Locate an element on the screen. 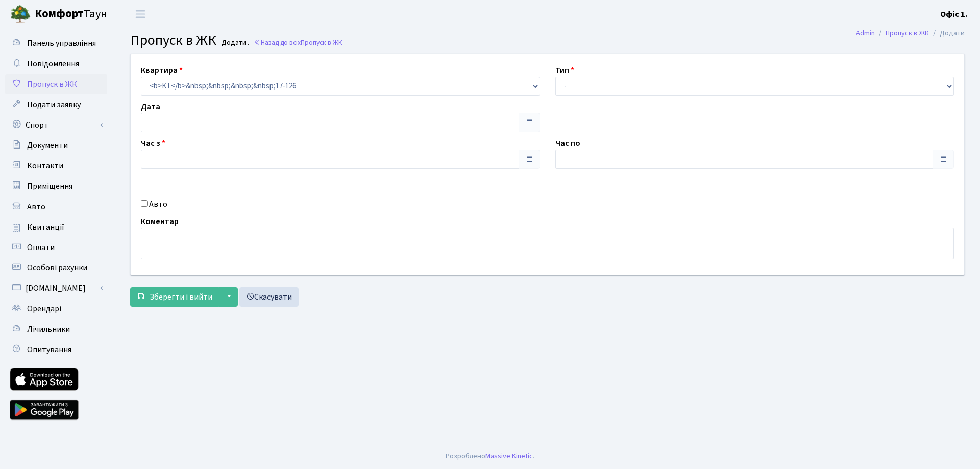  button: Зберегти і вийти is located at coordinates (174, 297).